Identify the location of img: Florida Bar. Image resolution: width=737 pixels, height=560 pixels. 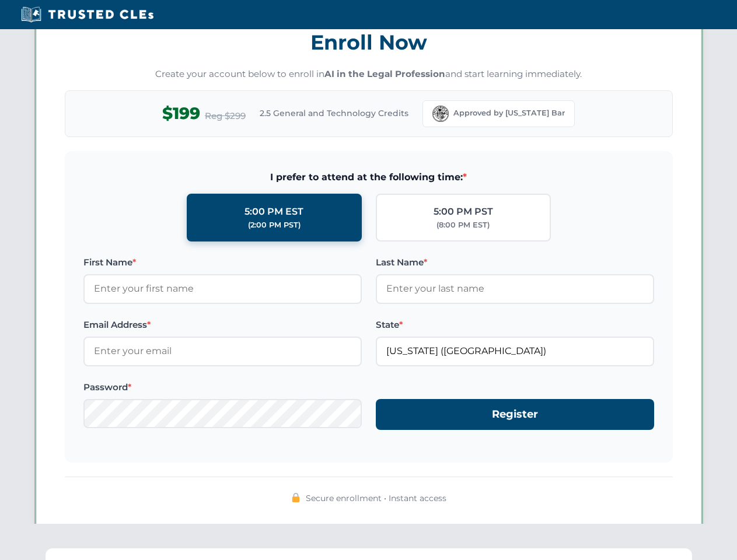
(440, 114).